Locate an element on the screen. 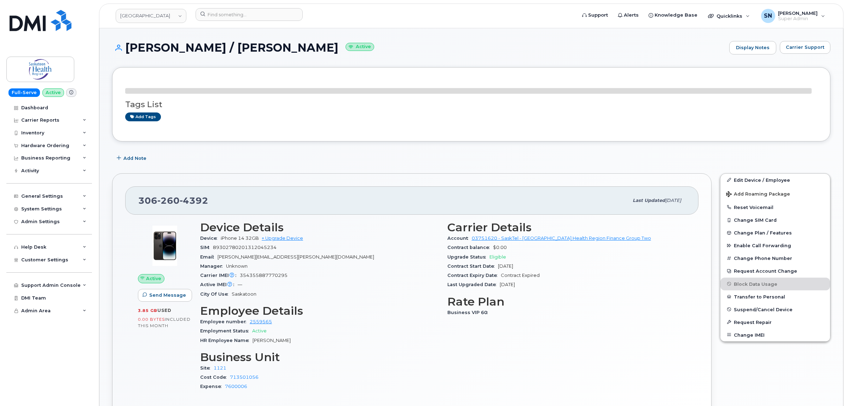  span: Employment Status is located at coordinates (226, 331).